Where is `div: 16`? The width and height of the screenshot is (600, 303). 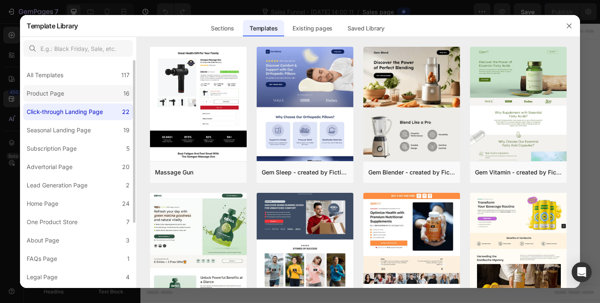 div: 16 is located at coordinates (126, 93).